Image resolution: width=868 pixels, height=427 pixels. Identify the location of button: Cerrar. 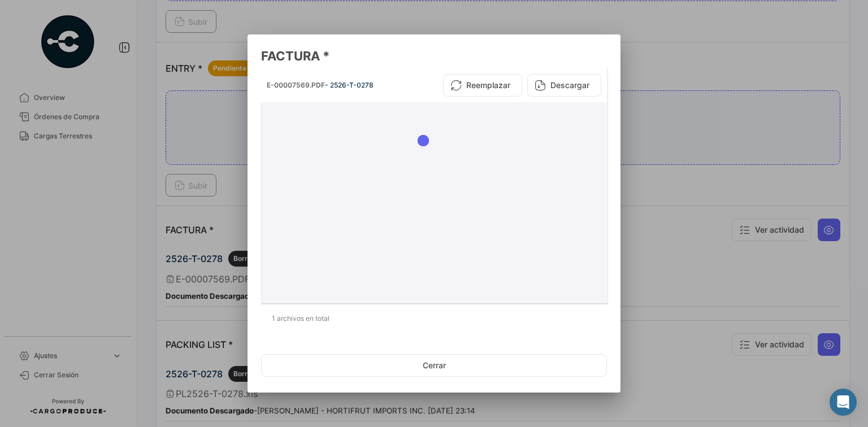
(434, 365).